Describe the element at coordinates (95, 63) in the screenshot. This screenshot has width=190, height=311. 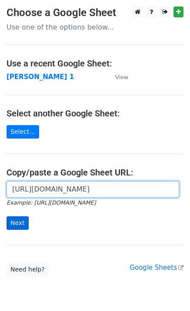
I see `h4: Use a recent Google Sheet:` at that location.